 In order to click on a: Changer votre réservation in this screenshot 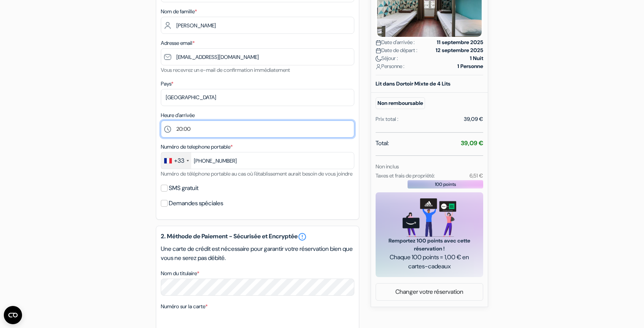, I will do `click(429, 292)`.